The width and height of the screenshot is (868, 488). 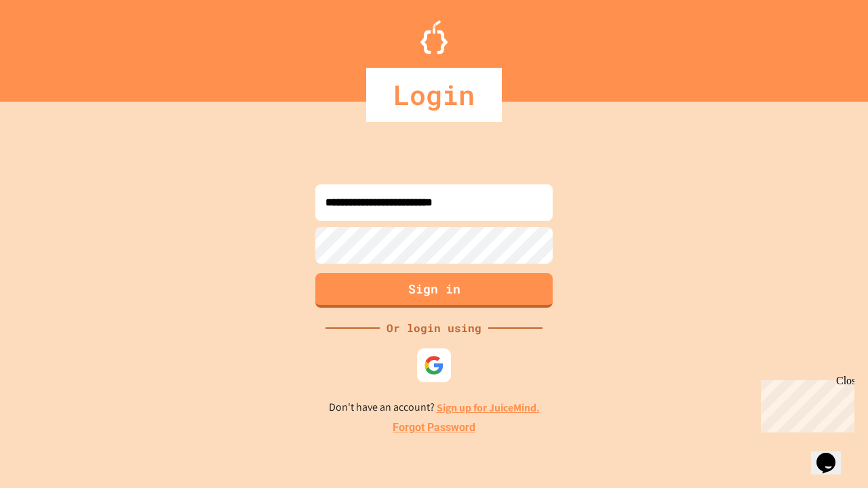 I want to click on button: Sign in, so click(x=434, y=290).